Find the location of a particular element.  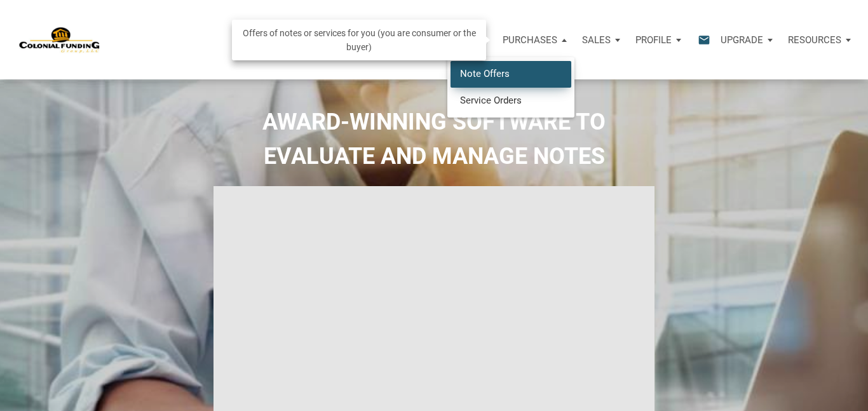

a: Note Offers is located at coordinates (511, 73).